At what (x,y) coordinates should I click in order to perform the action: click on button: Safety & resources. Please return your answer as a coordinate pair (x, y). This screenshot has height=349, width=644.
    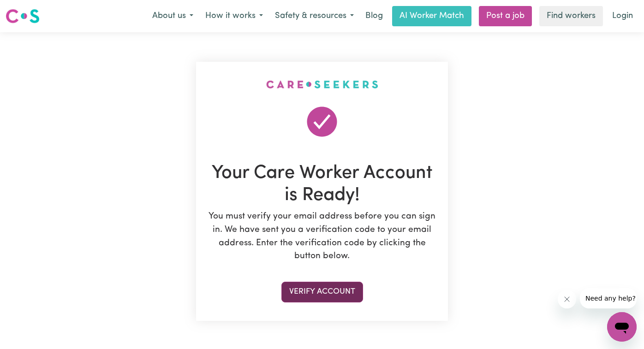
    Looking at the image, I should click on (314, 16).